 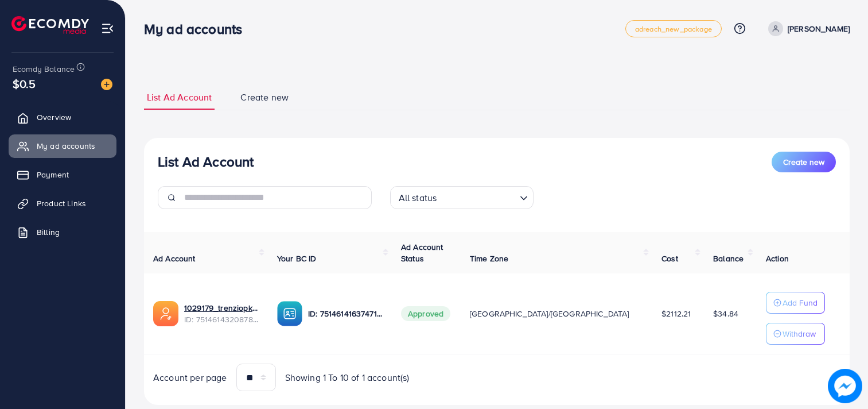 What do you see at coordinates (206, 162) in the screenshot?
I see `h3: List Ad Account` at bounding box center [206, 162].